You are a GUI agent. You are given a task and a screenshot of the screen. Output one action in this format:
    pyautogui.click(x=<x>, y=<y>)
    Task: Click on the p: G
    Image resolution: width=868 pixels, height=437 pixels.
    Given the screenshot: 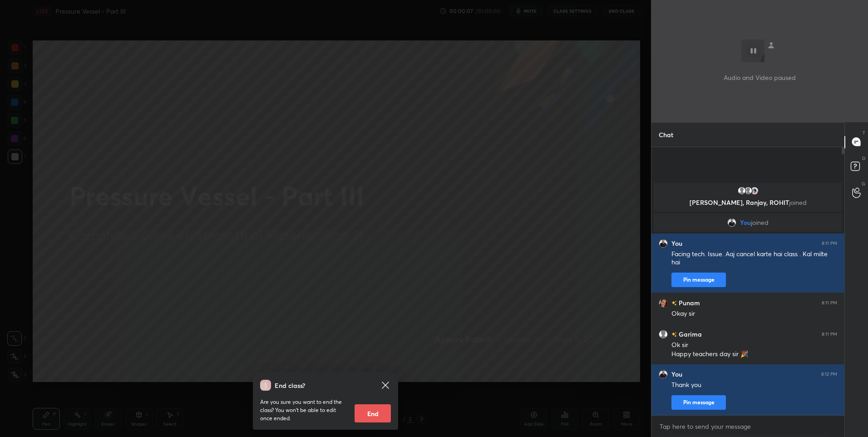 What is the action you would take?
    pyautogui.click(x=863, y=183)
    